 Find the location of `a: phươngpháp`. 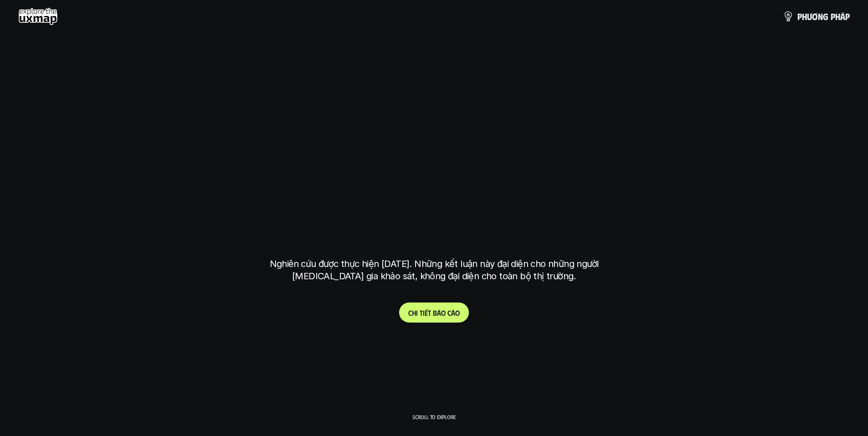

a: phươngpháp is located at coordinates (816, 16).